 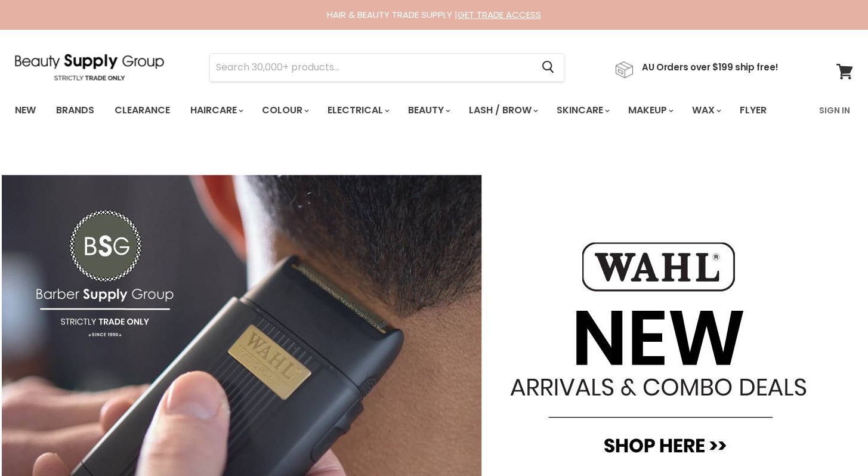 I want to click on a: Sign In, so click(x=835, y=110).